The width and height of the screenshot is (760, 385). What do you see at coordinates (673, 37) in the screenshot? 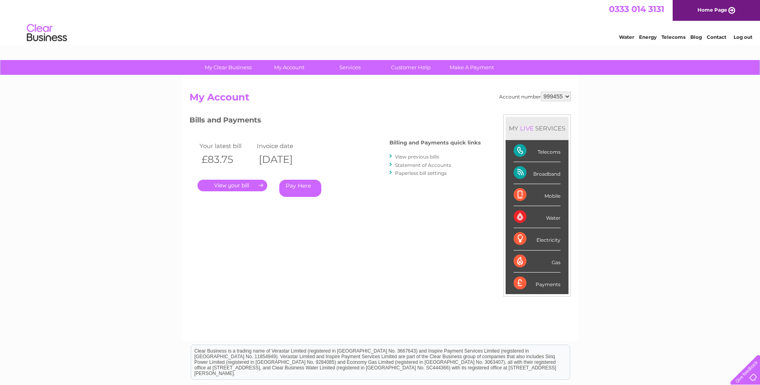
I see `a: Telecoms` at bounding box center [673, 37].